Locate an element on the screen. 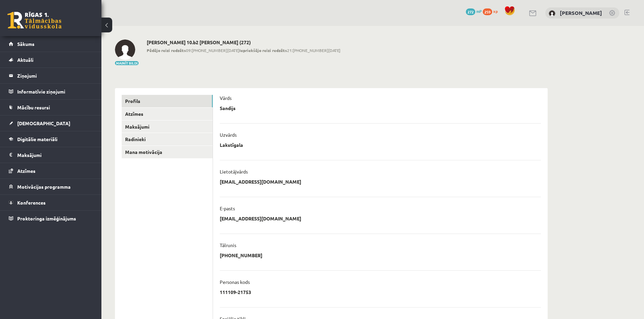  span: Proktoringa izmēģinājums is located at coordinates (46, 219).